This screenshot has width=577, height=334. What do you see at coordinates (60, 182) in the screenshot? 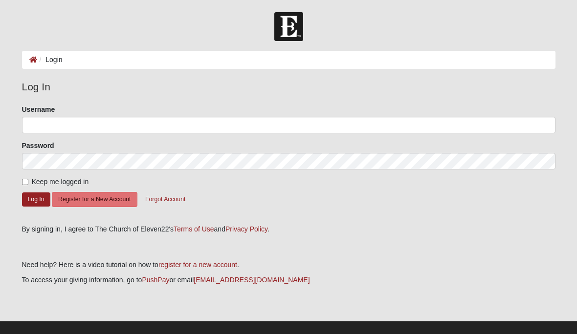
I see `span: Keep me logged in` at bounding box center [60, 182].